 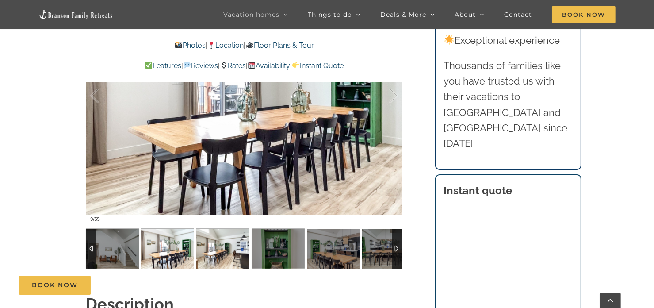 I want to click on a: Location, so click(x=225, y=45).